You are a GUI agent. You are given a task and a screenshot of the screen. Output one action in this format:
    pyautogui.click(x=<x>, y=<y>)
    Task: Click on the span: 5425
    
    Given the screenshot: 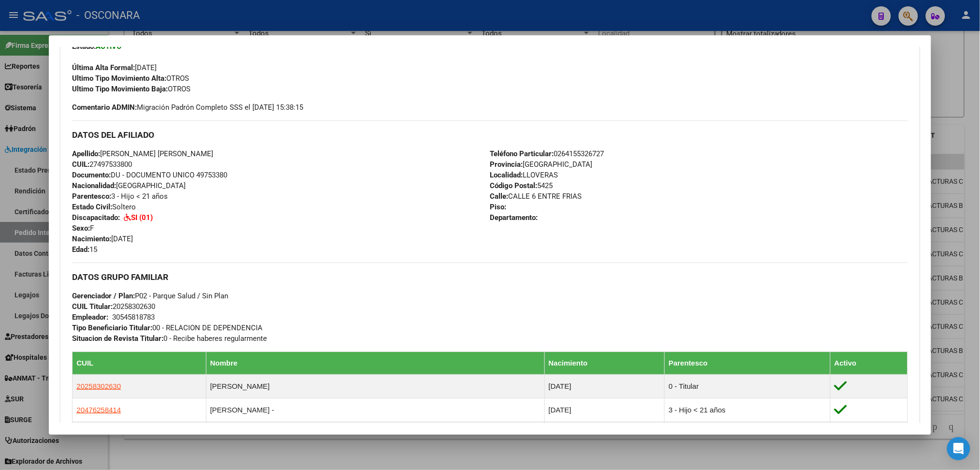 What is the action you would take?
    pyautogui.click(x=521, y=185)
    